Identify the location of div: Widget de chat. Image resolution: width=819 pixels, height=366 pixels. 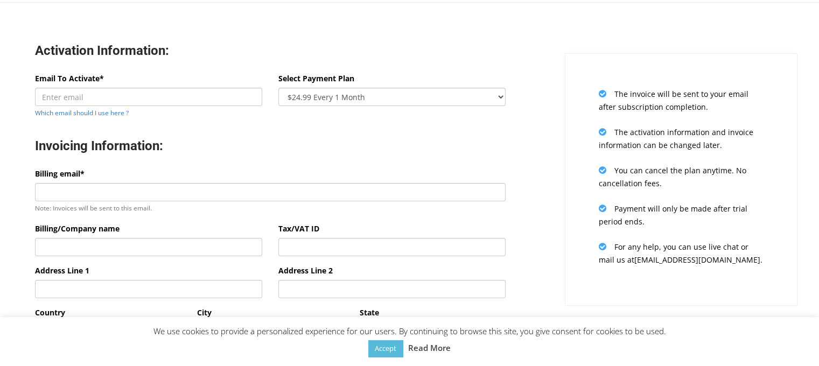
(792, 340).